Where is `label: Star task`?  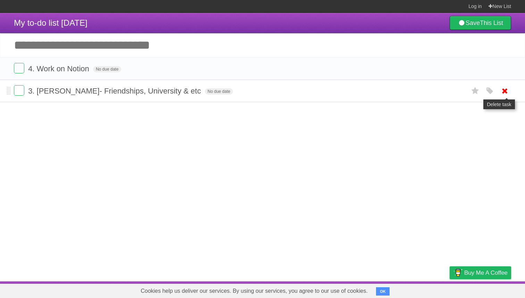
label: Star task is located at coordinates (476, 91).